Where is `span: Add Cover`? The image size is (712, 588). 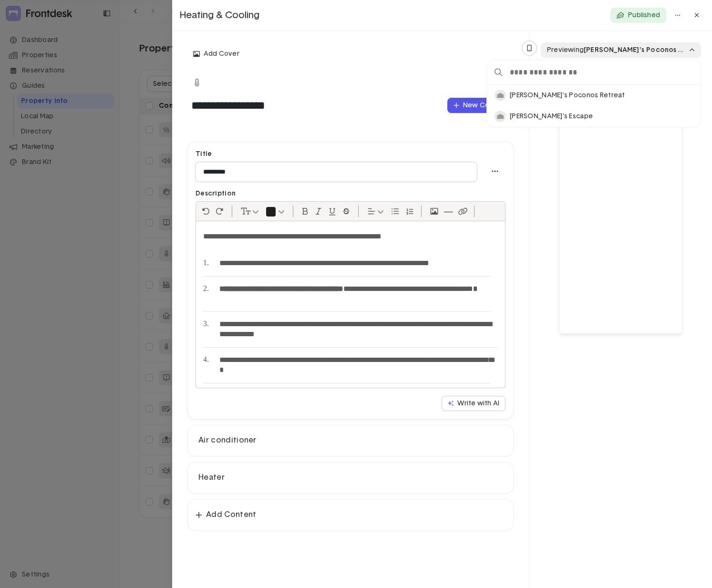
span: Add Cover is located at coordinates (216, 54).